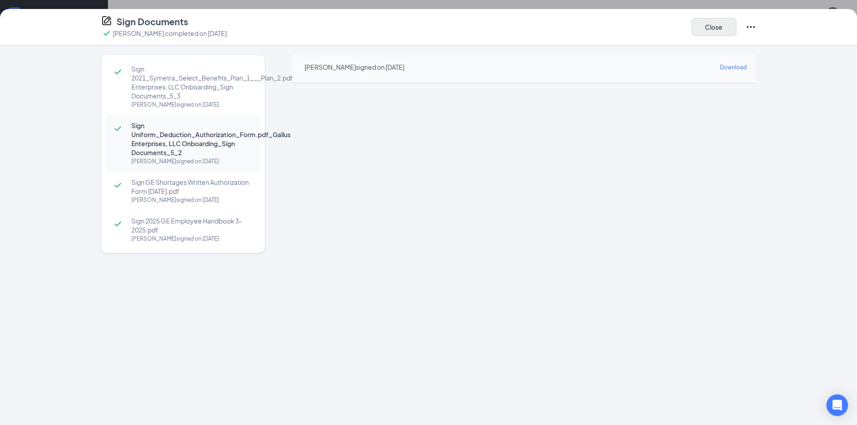 Image resolution: width=857 pixels, height=425 pixels. I want to click on span: Sign 2025 GE Employee Handbook 3-2025.pdf, so click(192, 225).